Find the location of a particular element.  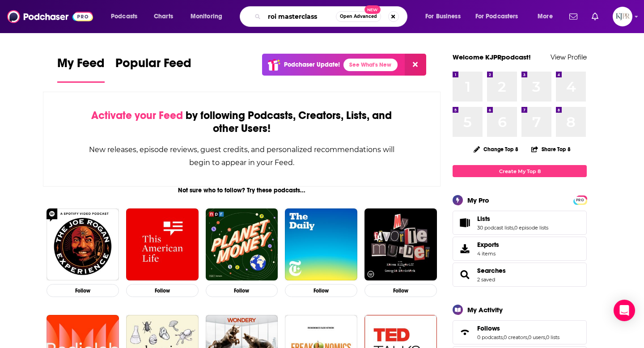

a: Podchaser - Follow, Share and Rate Podcasts is located at coordinates (50, 16).